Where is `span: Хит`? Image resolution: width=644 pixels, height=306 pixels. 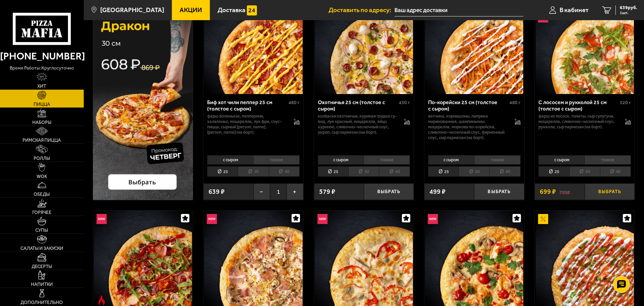 span: Хит is located at coordinates (41, 87).